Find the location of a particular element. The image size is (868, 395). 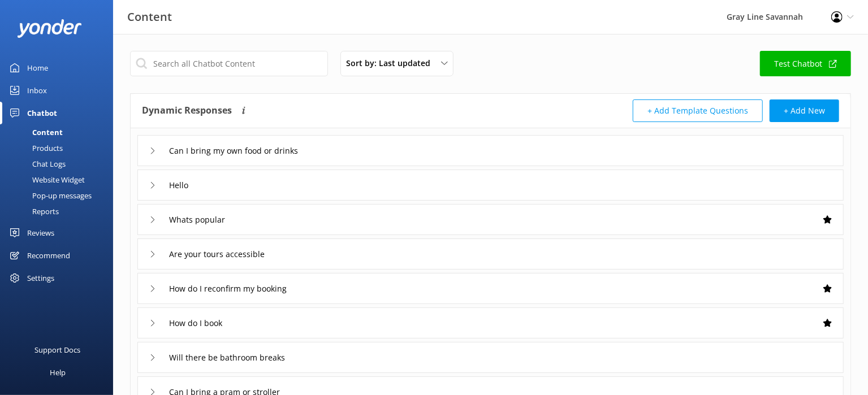

div: Recommend is located at coordinates (48, 256).